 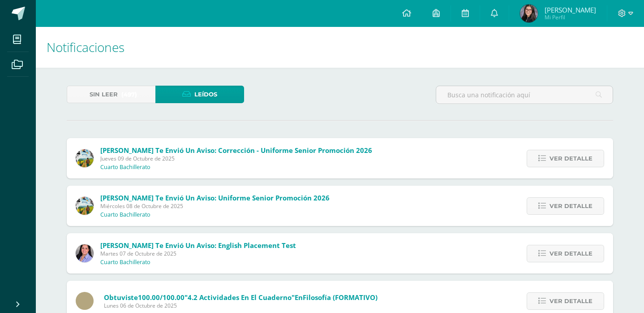 What do you see at coordinates (530, 14) in the screenshot?
I see `img: 66623751f6ffac9a6421a0573fd01285.png` at bounding box center [530, 14].